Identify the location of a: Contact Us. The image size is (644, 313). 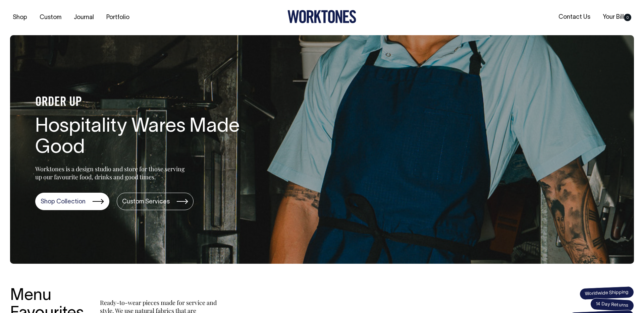
(574, 17).